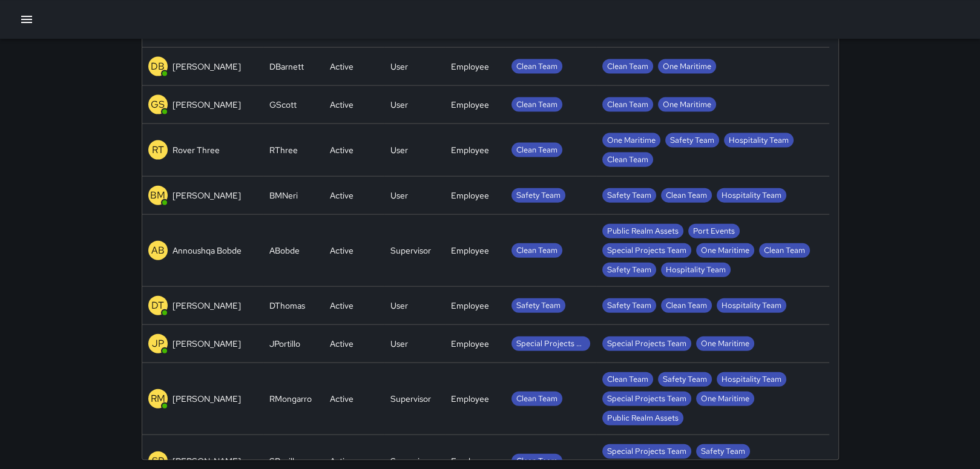  Describe the element at coordinates (284, 460) in the screenshot. I see `div: SRosillo` at that location.